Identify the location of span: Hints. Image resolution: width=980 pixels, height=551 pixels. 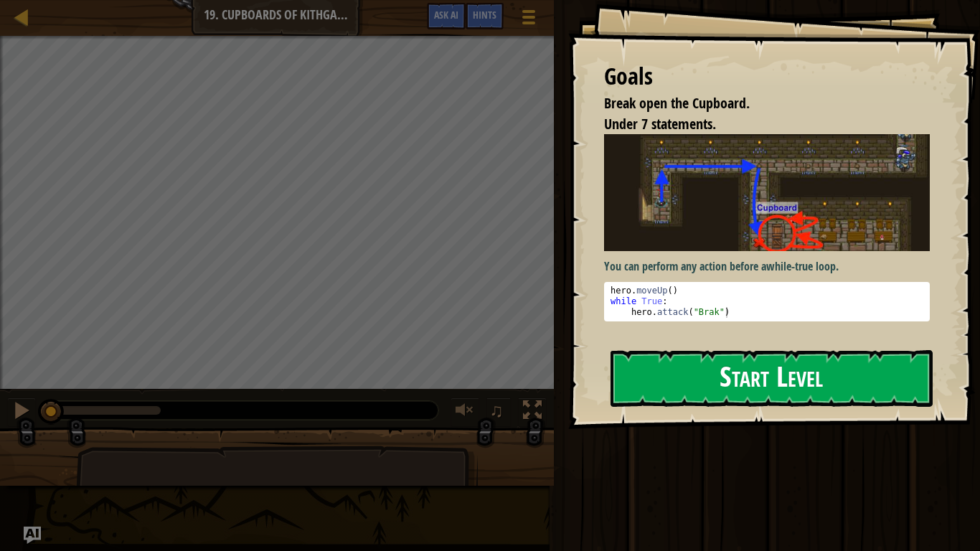
(484, 14).